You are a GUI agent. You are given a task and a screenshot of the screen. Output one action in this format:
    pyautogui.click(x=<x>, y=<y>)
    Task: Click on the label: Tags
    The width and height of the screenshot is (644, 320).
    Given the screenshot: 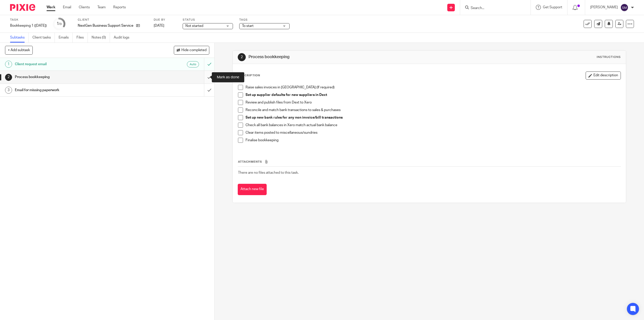 What is the action you would take?
    pyautogui.click(x=264, y=20)
    